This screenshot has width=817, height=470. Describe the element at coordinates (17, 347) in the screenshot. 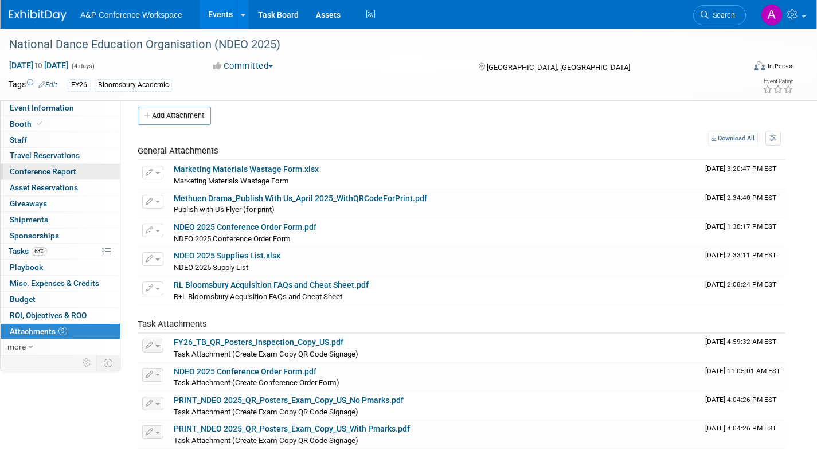

I see `span: more` at that location.